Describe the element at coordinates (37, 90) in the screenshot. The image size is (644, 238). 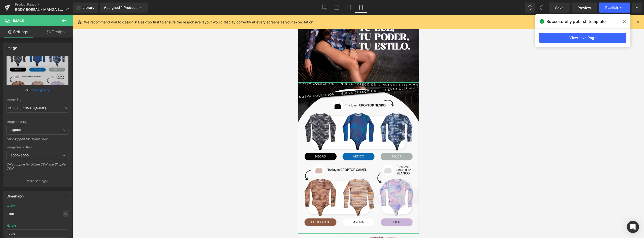
I see `div: or` at that location.